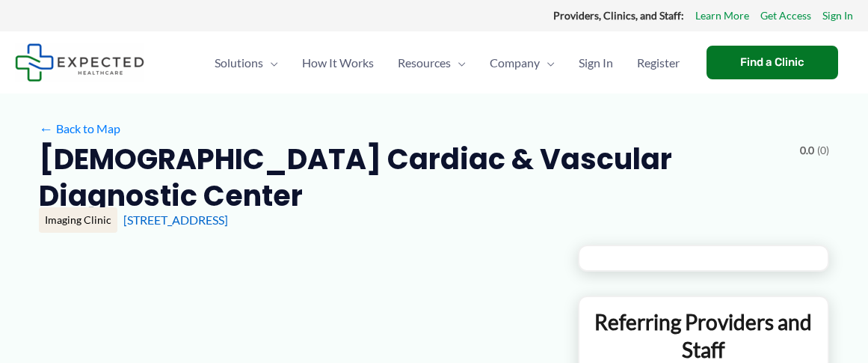 The image size is (868, 363). Describe the element at coordinates (807, 150) in the screenshot. I see `span: 0.0` at that location.